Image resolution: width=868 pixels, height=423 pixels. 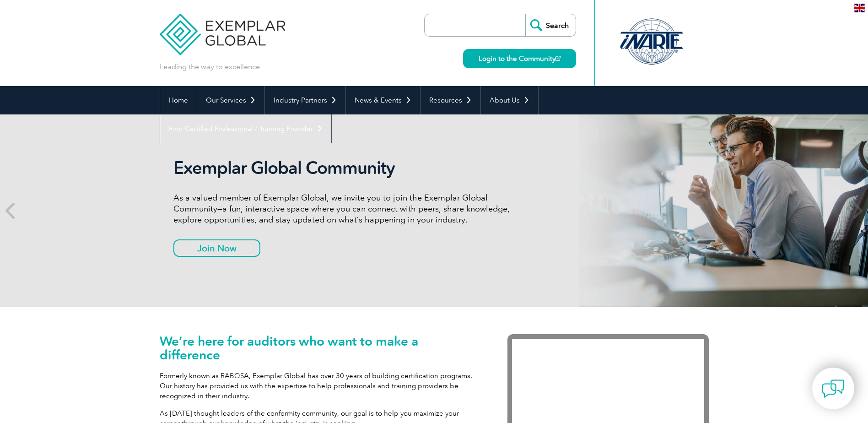 I want to click on h1: We’re here for auditors who want to make a difference, so click(x=320, y=348).